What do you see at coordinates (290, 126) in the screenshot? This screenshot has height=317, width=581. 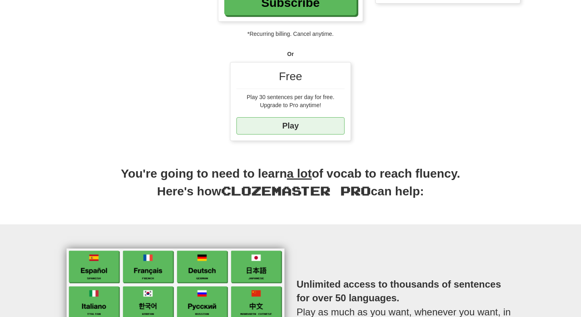 I see `a: Play` at bounding box center [290, 126].